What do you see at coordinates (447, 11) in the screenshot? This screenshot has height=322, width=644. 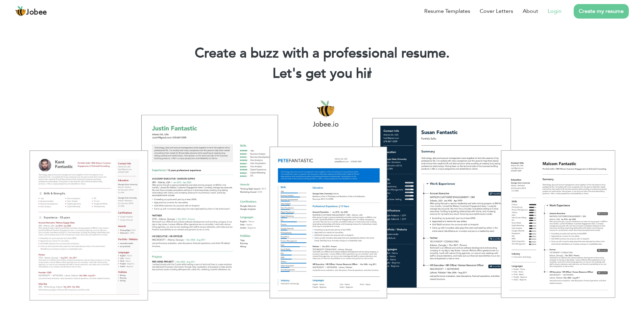 I see `a: Resume Templates` at bounding box center [447, 11].